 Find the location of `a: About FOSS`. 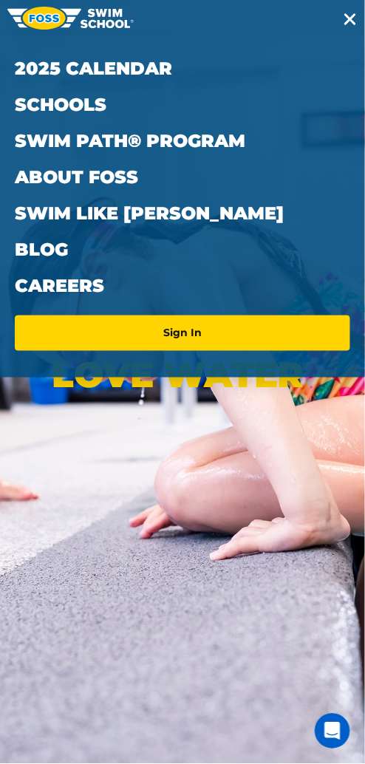

a: About FOSS is located at coordinates (182, 177).